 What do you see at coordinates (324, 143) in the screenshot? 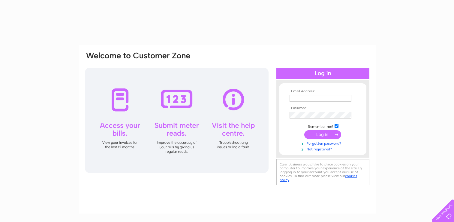
I see `a: Forgotten password?` at bounding box center [324, 143].